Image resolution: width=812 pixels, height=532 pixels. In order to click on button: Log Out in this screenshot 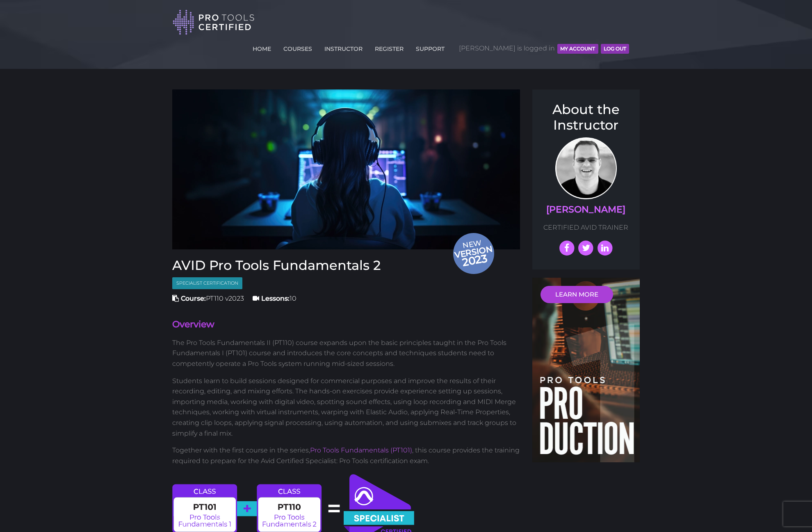, I will do `click(615, 49)`.